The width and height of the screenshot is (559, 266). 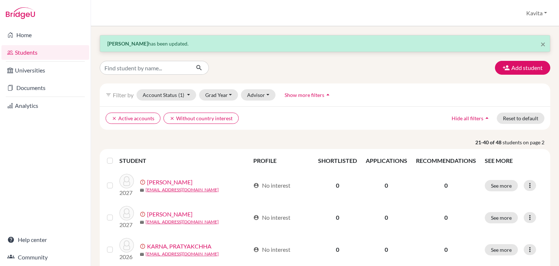 I want to click on a: Students, so click(x=45, y=52).